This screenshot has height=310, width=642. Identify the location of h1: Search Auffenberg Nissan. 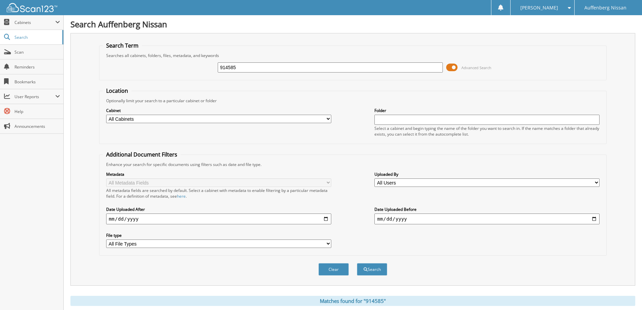
(353, 24).